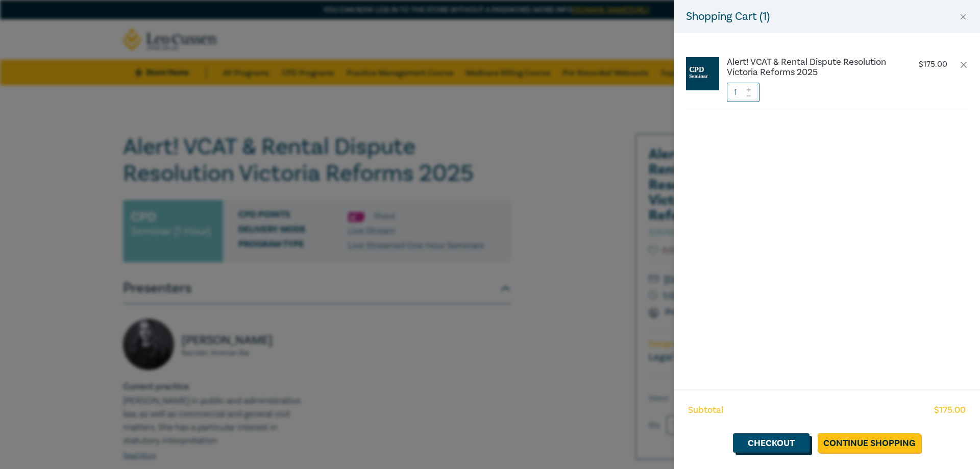  I want to click on p: $ 175.00, so click(933, 64).